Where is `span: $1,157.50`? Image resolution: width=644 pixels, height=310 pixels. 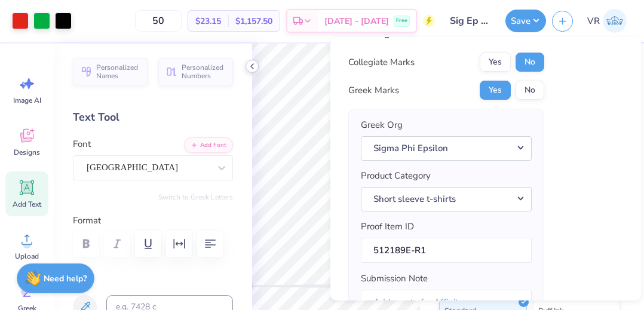
span: $1,157.50 is located at coordinates (254, 21).